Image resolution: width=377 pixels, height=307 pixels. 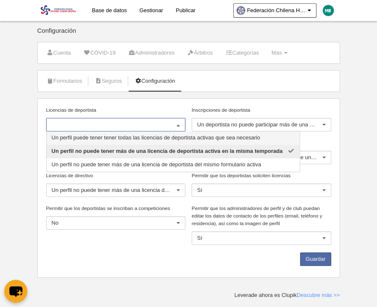 I want to click on a: Configuración, so click(x=155, y=81).